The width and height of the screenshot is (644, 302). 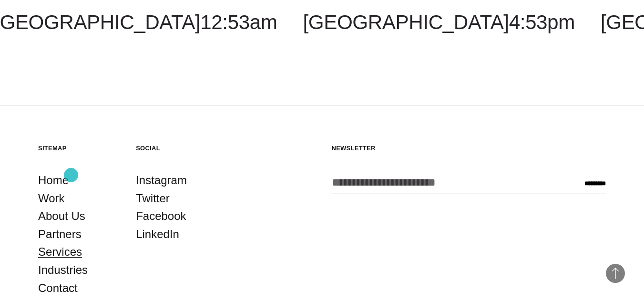 I want to click on a: Home, so click(x=54, y=180).